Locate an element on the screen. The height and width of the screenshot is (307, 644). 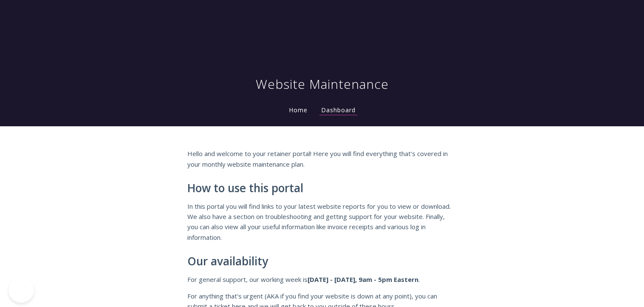
a: Home is located at coordinates (298, 110).